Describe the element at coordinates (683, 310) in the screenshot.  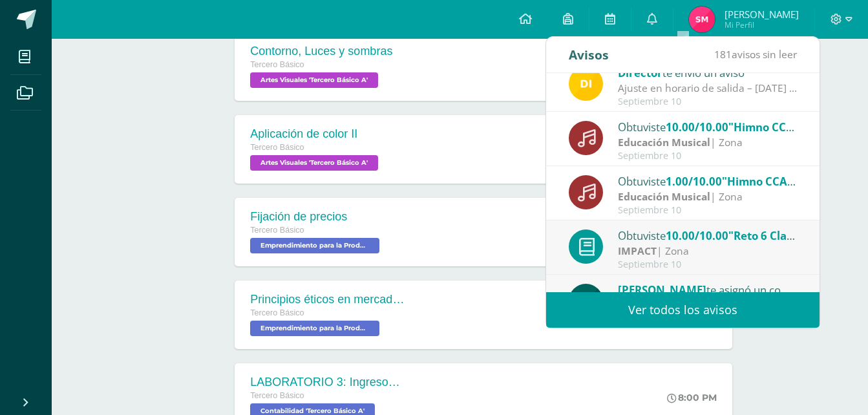
I see `a: Ver todos los avisos` at that location.